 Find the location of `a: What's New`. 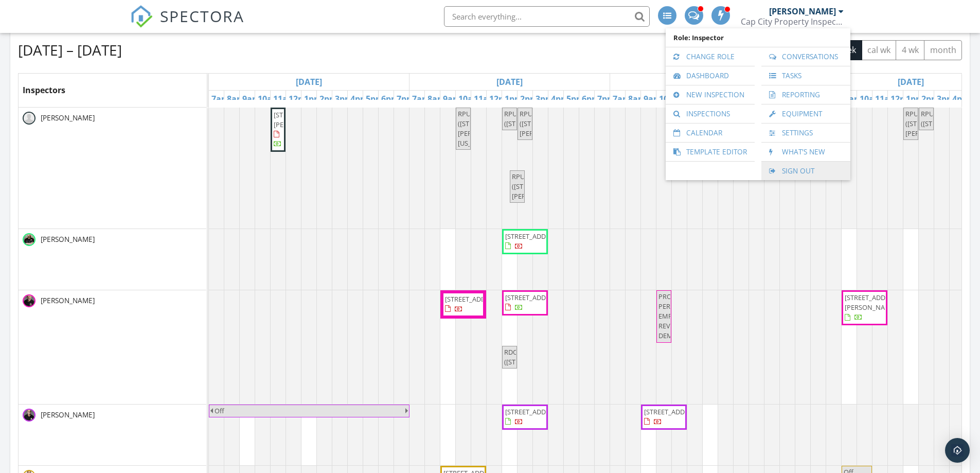

a: What's New is located at coordinates (806, 152).